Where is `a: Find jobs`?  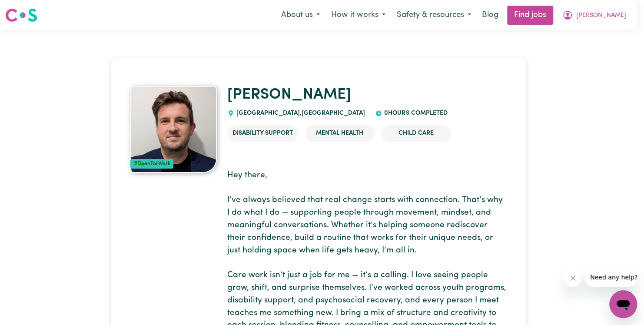 a: Find jobs is located at coordinates (531, 15).